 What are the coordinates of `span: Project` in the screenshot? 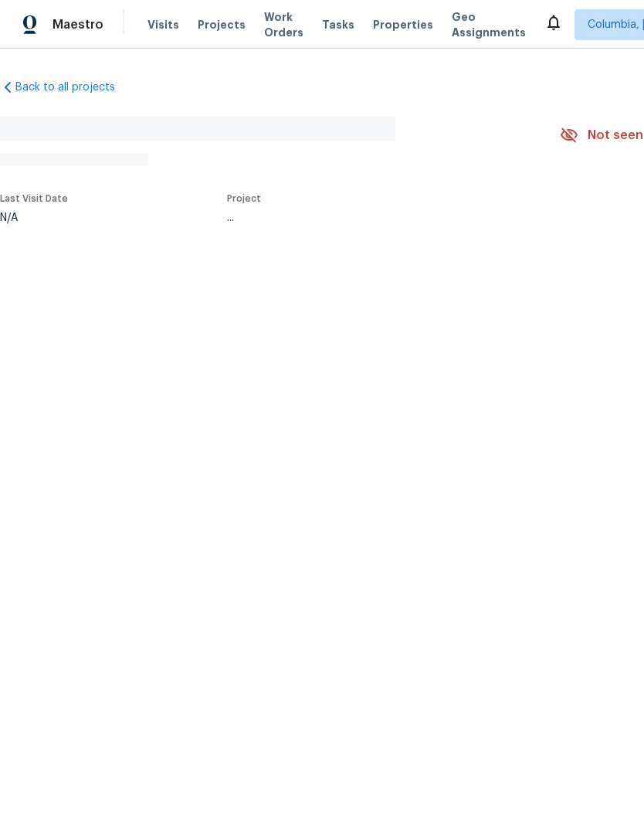 It's located at (244, 198).